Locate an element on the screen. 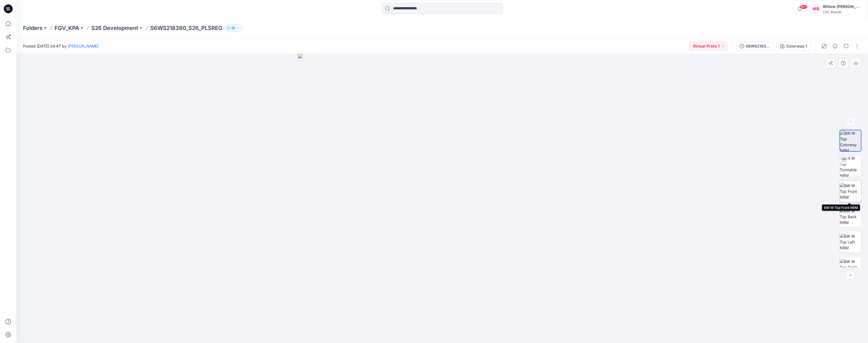 Image resolution: width=868 pixels, height=343 pixels. img: BW W Top Left NRM is located at coordinates (851, 241).